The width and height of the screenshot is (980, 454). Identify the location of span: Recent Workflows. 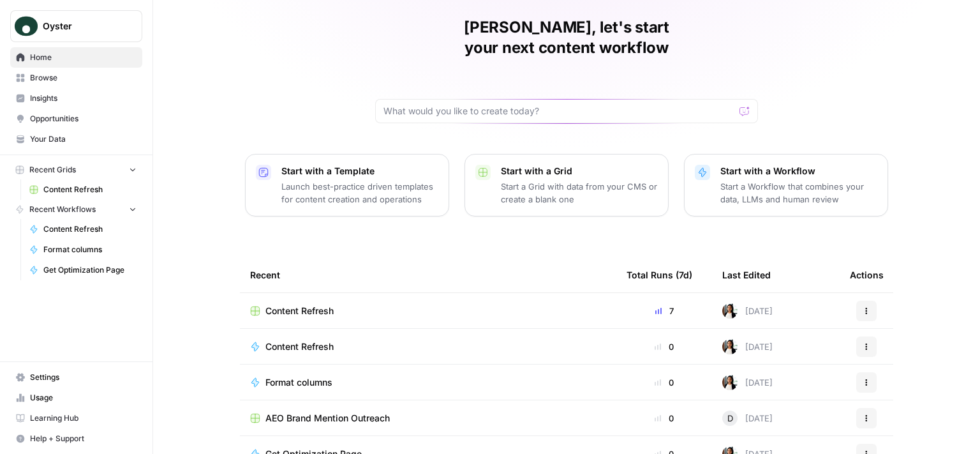
(62, 210).